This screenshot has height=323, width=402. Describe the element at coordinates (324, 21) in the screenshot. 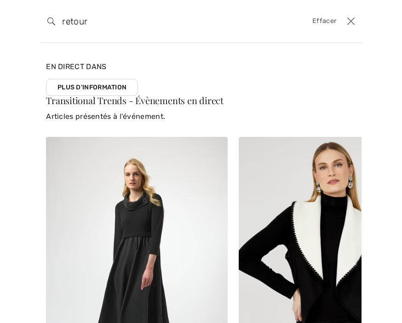

I see `span: Effacer` at that location.